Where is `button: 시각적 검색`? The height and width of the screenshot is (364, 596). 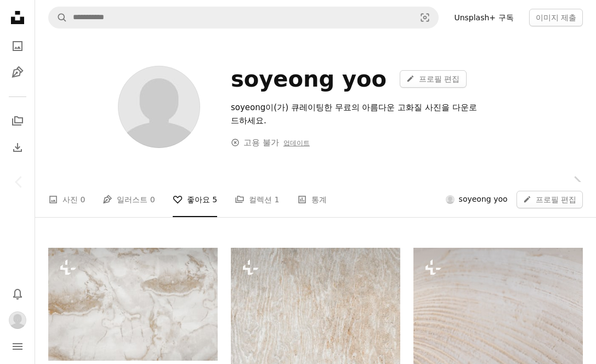
button: 시각적 검색 is located at coordinates (425, 17).